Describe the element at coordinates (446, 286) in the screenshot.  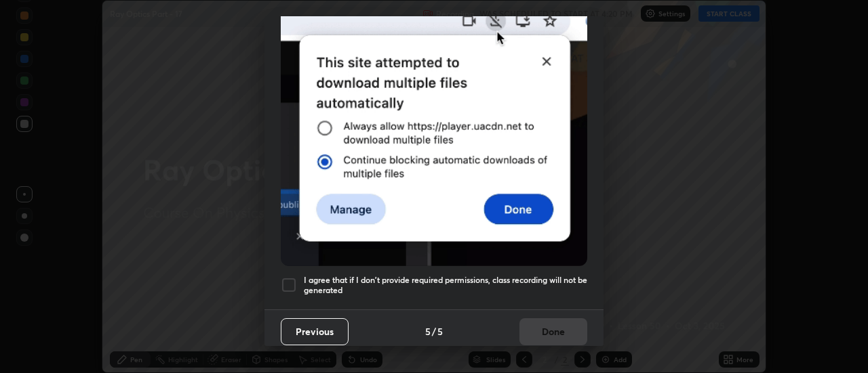
I see `h5: I agree that if I don't provide required permissions, class recording will not be generated` at that location.